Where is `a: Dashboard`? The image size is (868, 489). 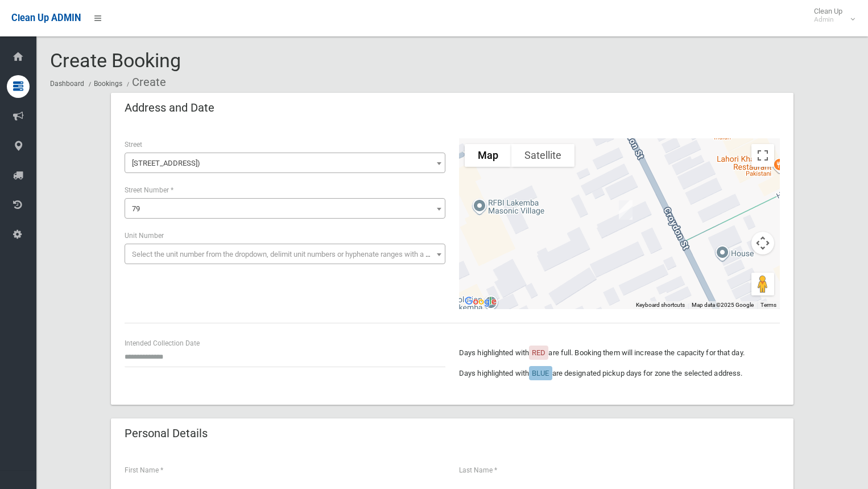
a: Dashboard is located at coordinates (67, 84).